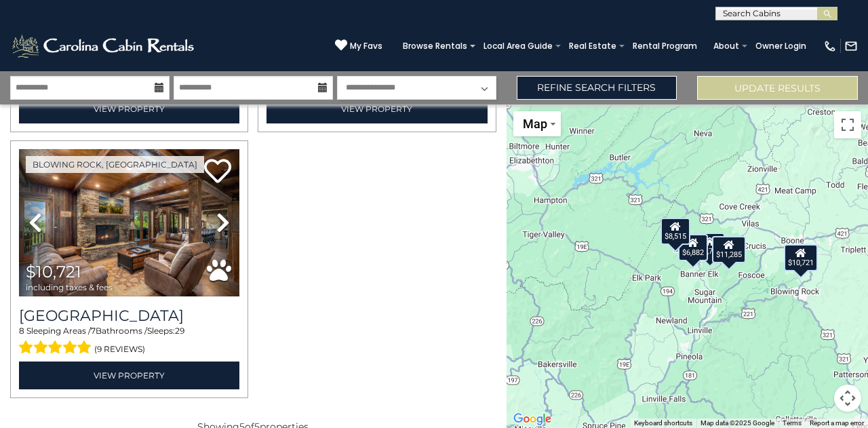 Image resolution: width=868 pixels, height=428 pixels. Describe the element at coordinates (54, 271) in the screenshot. I see `span: $10,721` at that location.